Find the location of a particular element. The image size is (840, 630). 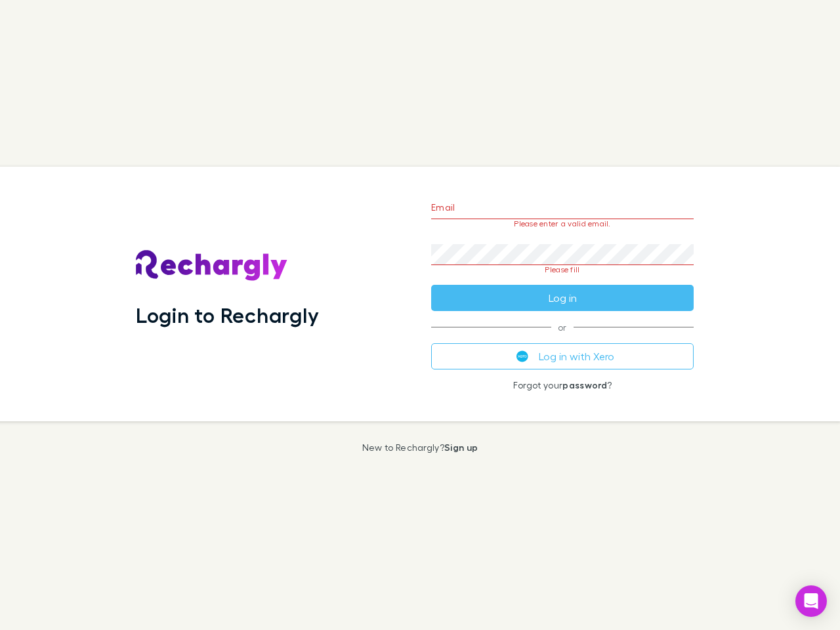

p: Please fill is located at coordinates (563, 270).